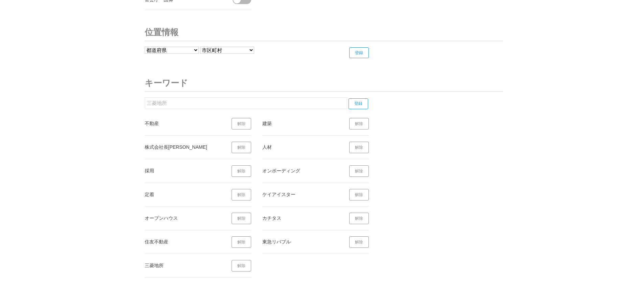  Describe the element at coordinates (300, 218) in the screenshot. I see `div: カチタス` at that location.